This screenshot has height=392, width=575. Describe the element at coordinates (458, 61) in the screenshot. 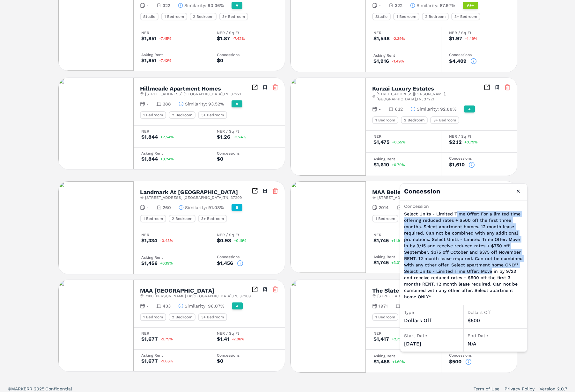

I see `div: $4,409` at that location.